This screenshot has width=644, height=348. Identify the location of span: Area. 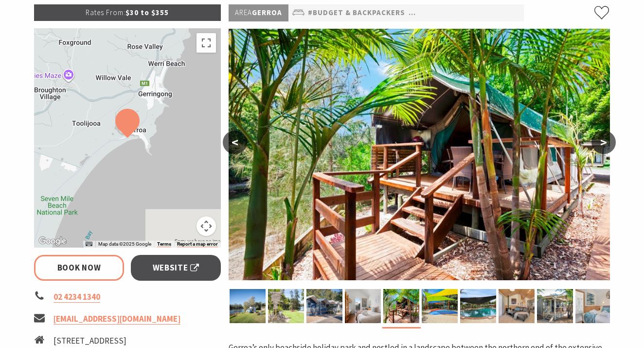
(243, 12).